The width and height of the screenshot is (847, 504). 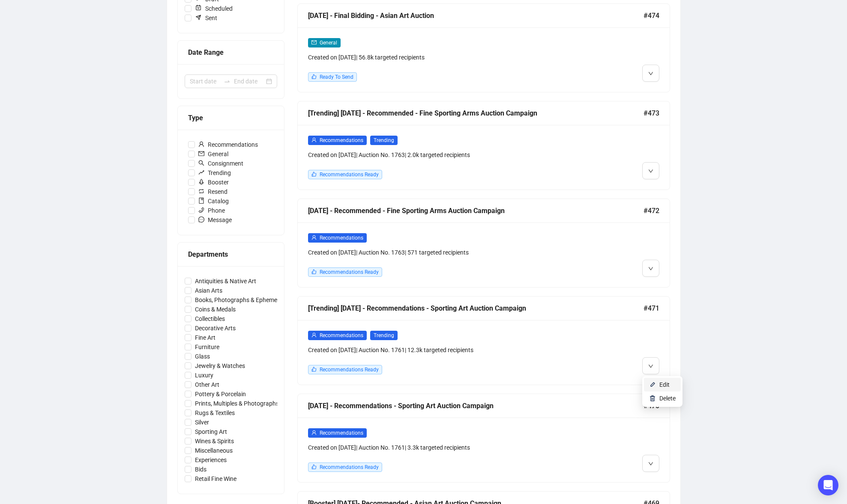 What do you see at coordinates (225, 282) in the screenshot?
I see `span: Antiquities & Native Art` at bounding box center [225, 282].